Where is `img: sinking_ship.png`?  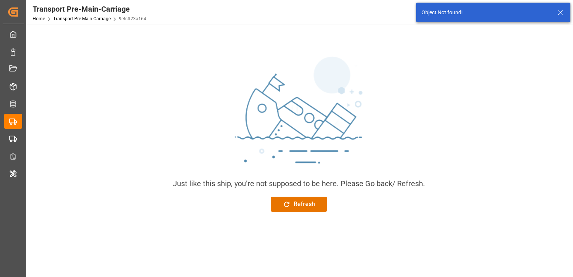 img: sinking_ship.png is located at coordinates (299, 116).